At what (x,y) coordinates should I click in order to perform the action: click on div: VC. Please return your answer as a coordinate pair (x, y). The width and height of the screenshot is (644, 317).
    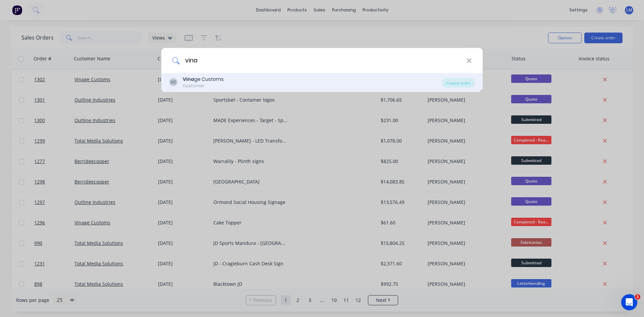
    Looking at the image, I should click on (173, 82).